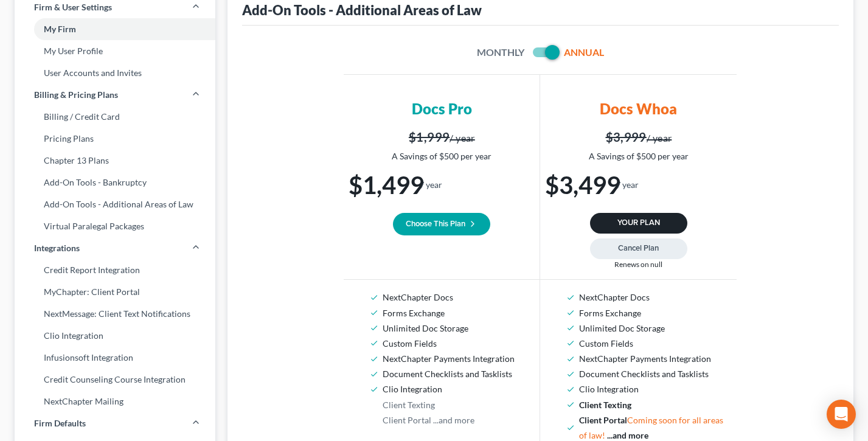 The width and height of the screenshot is (868, 441). What do you see at coordinates (841, 414) in the screenshot?
I see `div: Open Intercom Messenger` at bounding box center [841, 414].